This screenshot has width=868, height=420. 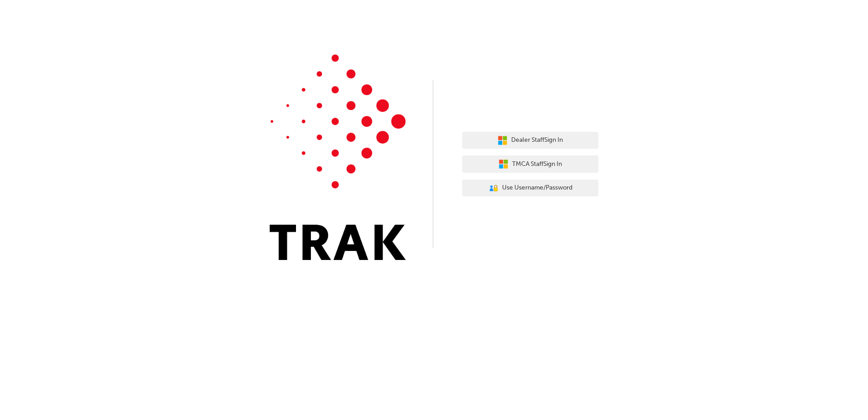 I want to click on button: Use Username/Password, so click(x=530, y=188).